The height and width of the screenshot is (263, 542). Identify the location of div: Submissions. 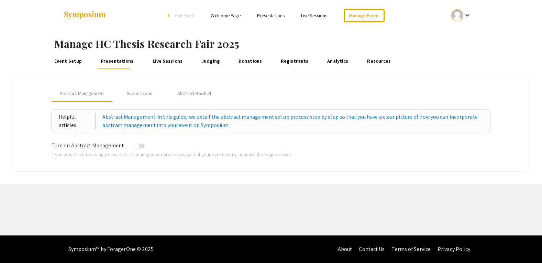
(139, 93).